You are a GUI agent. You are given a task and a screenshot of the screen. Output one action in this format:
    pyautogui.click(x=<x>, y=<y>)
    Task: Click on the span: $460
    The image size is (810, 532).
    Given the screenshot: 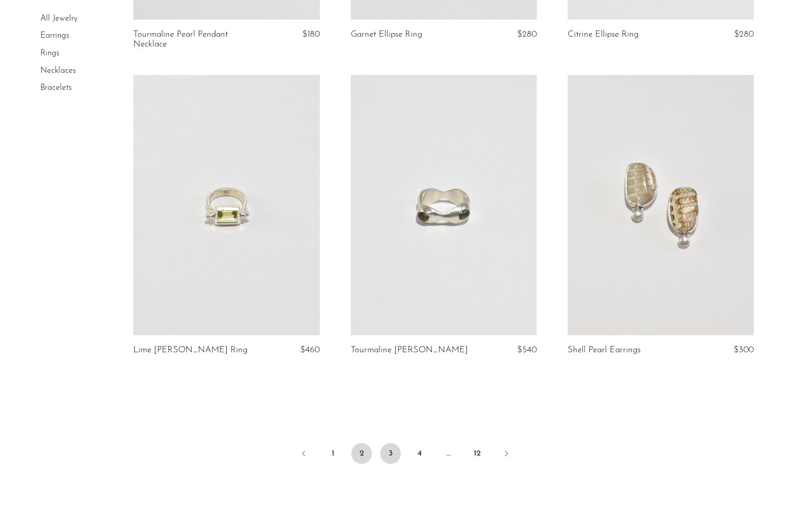 What is the action you would take?
    pyautogui.click(x=310, y=349)
    